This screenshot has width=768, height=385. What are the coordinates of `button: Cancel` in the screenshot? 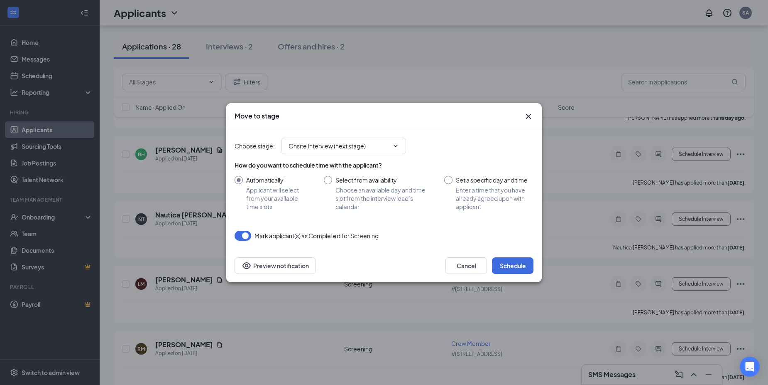 It's located at (466, 265).